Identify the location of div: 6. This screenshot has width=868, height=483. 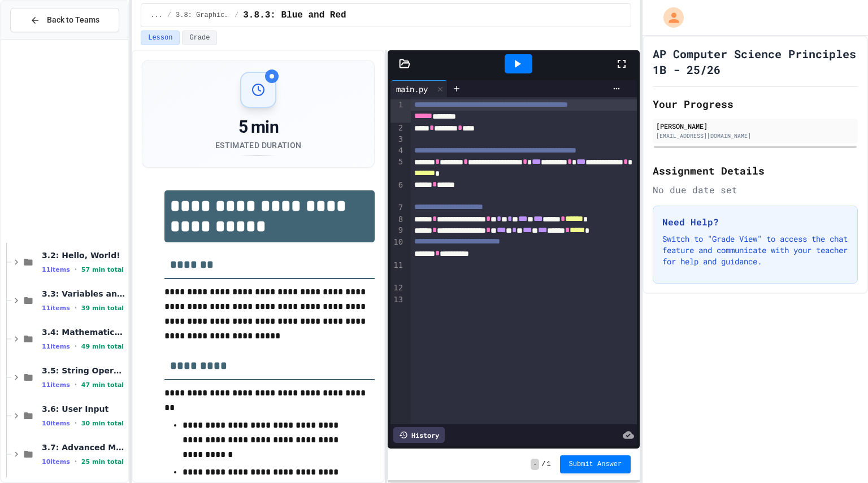
(397, 190).